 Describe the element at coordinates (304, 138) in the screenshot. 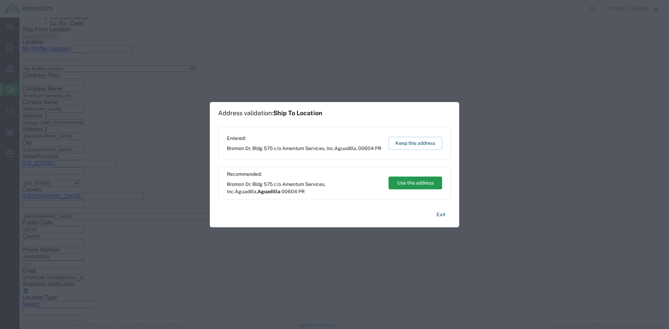

I see `span: Entered:` at that location.